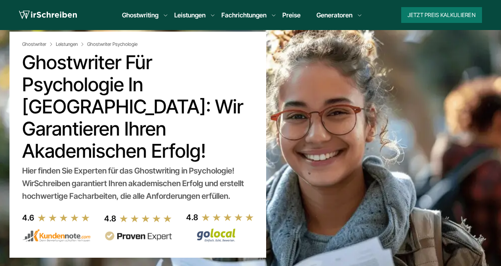  What do you see at coordinates (441, 15) in the screenshot?
I see `button: Jetzt Preis kalkulieren` at bounding box center [441, 15].